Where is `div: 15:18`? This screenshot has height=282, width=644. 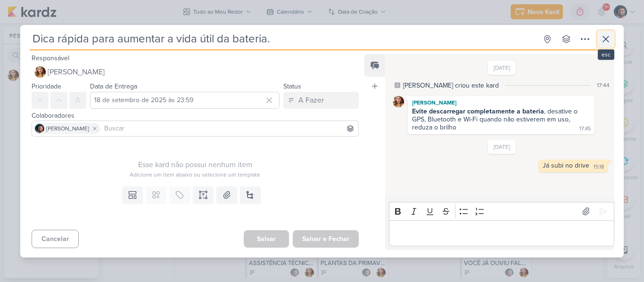
div: 15:18 is located at coordinates (599, 167).